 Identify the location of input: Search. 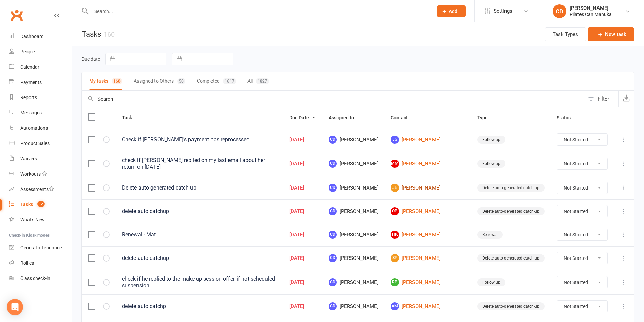
(333, 99).